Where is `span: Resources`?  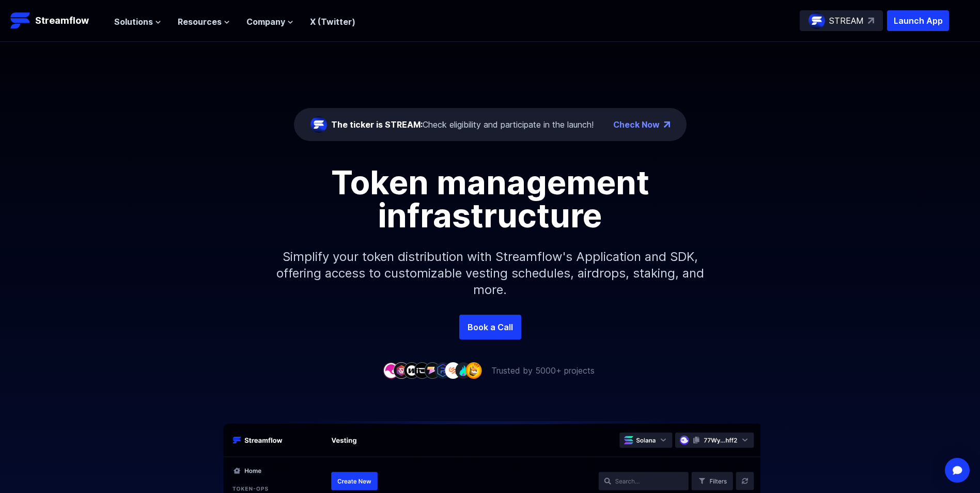
span: Resources is located at coordinates (200, 21).